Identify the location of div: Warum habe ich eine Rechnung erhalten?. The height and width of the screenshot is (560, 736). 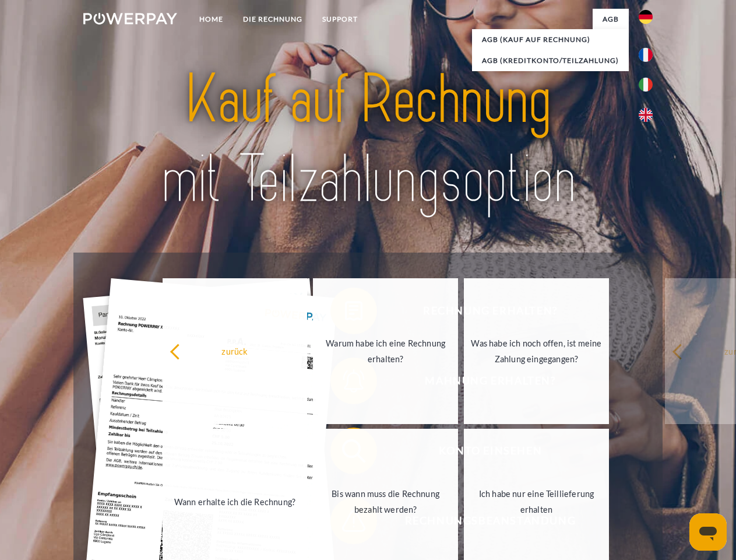
(385, 351).